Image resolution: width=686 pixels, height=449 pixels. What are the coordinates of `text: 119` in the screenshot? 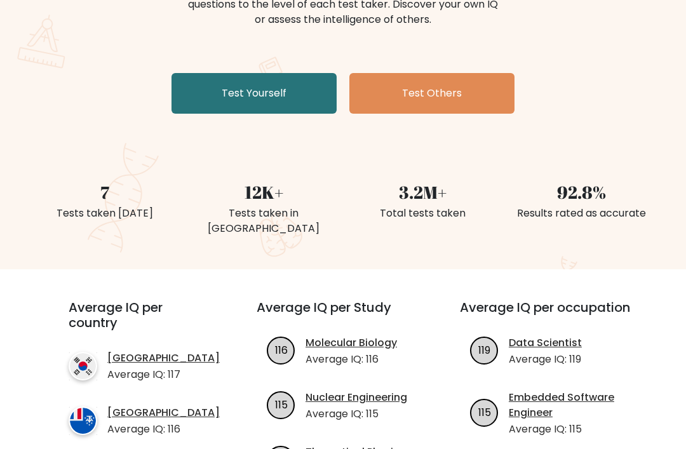 It's located at (484, 350).